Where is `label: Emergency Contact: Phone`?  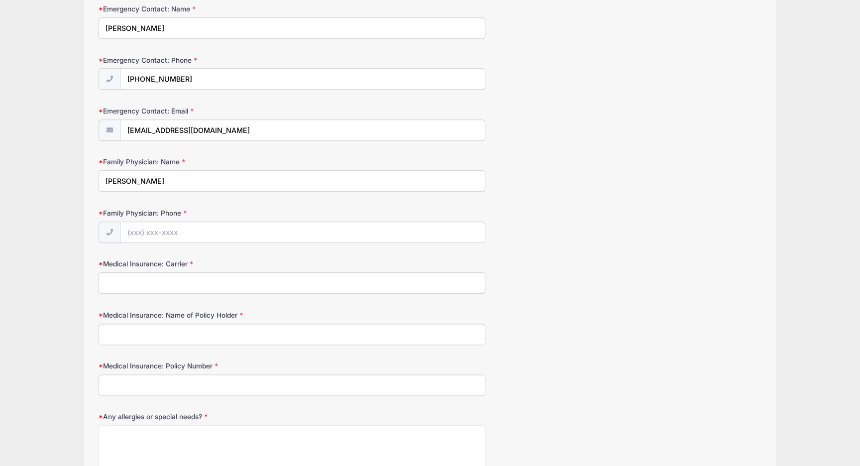
label: Emergency Contact: Phone is located at coordinates (209, 60).